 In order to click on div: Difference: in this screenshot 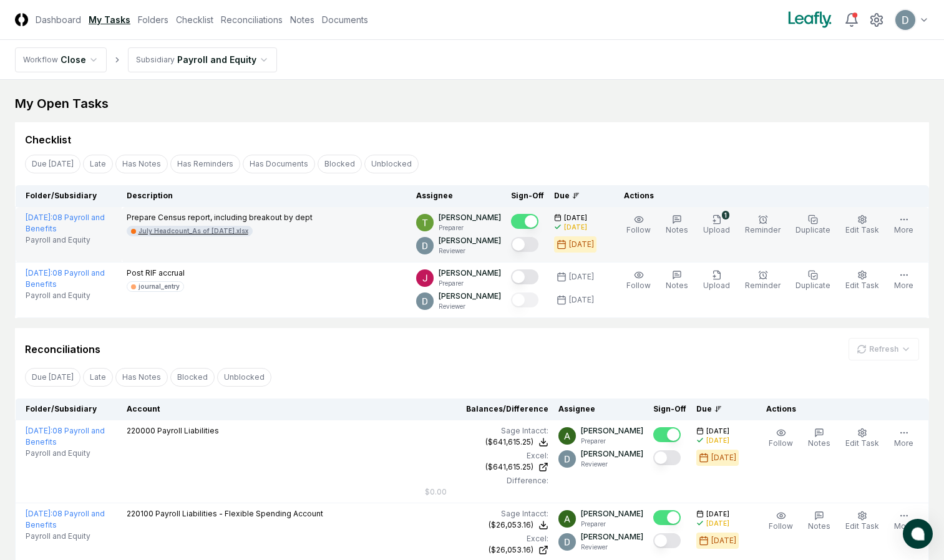, I will do `click(487, 480)`.